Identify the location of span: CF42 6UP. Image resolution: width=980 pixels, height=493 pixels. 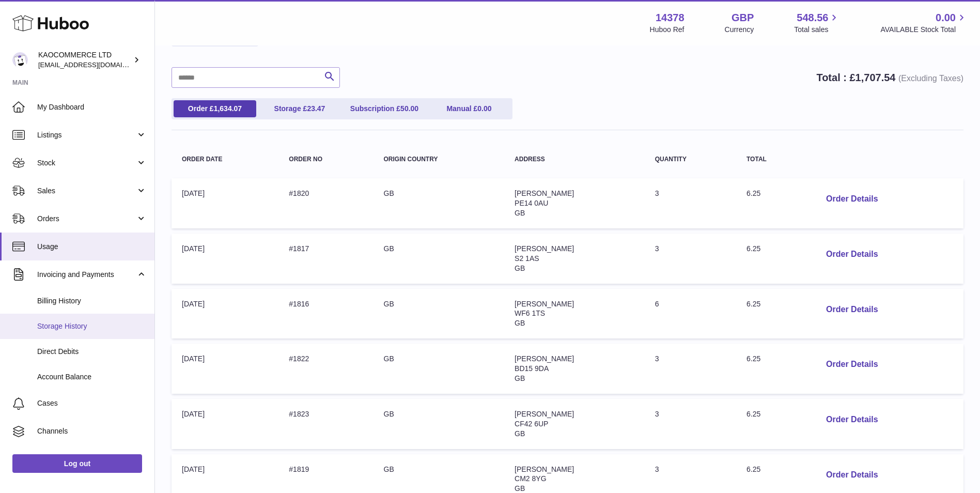
(531, 424).